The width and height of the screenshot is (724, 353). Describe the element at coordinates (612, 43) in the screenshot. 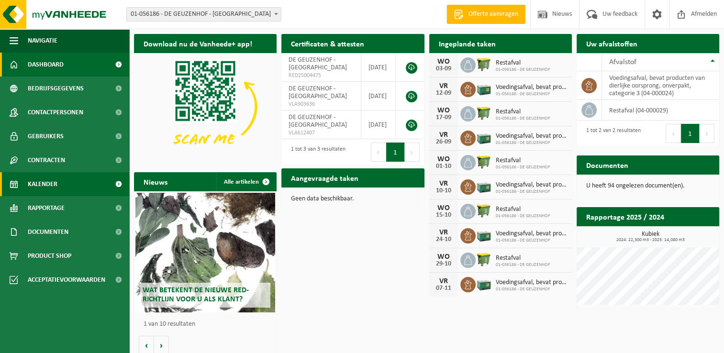

I see `h2: Uw afvalstoffen` at that location.